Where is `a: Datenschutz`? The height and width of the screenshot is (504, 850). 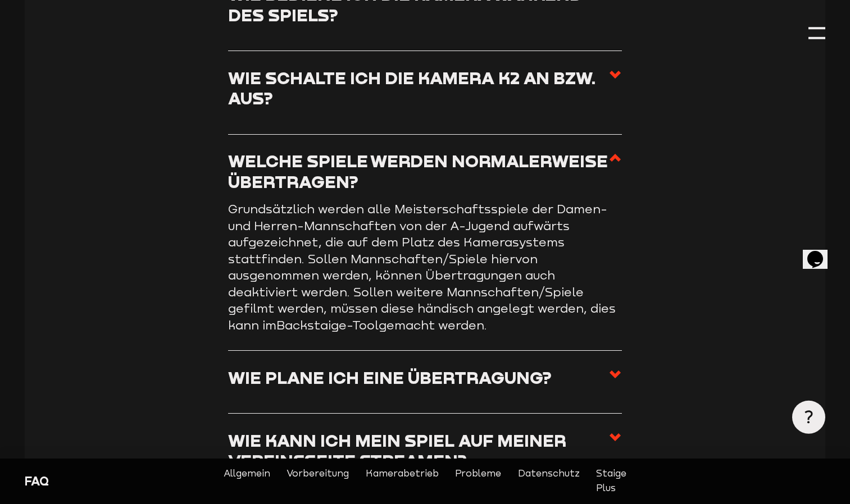
a: Datenschutz is located at coordinates (548, 481).